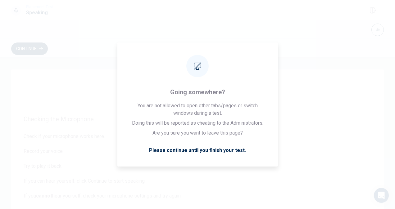 The height and width of the screenshot is (209, 395). I want to click on u: cannot, so click(44, 196).